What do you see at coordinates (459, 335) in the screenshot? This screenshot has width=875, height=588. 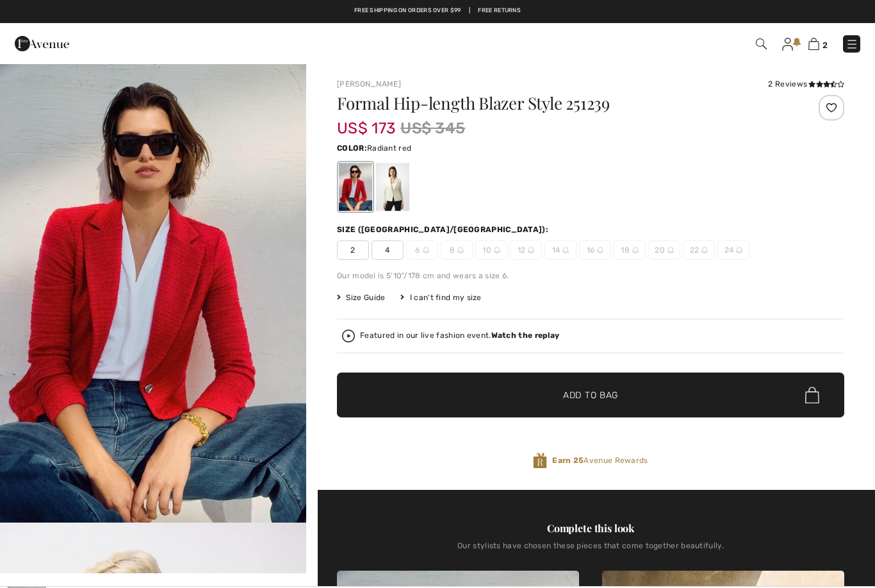 I see `div: Featured in our live fashion event.` at bounding box center [459, 335].